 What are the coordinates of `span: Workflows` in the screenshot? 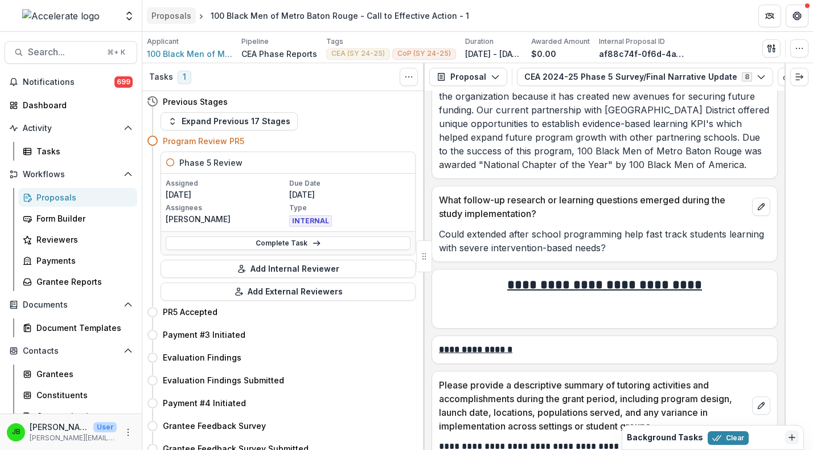 It's located at (71, 174).